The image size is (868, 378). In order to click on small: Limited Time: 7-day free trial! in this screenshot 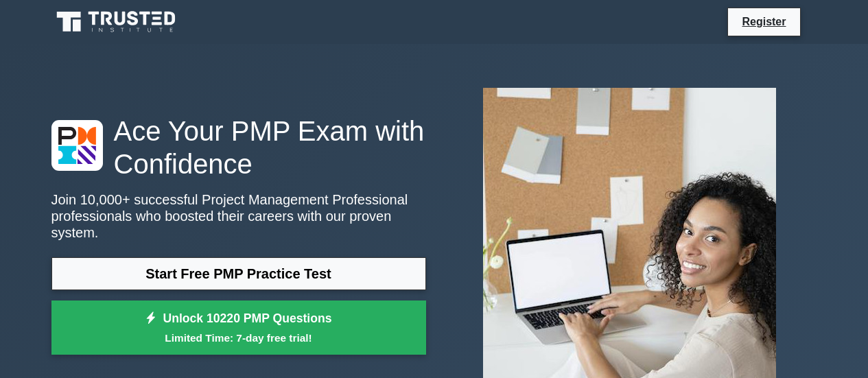, I will do `click(239, 338)`.